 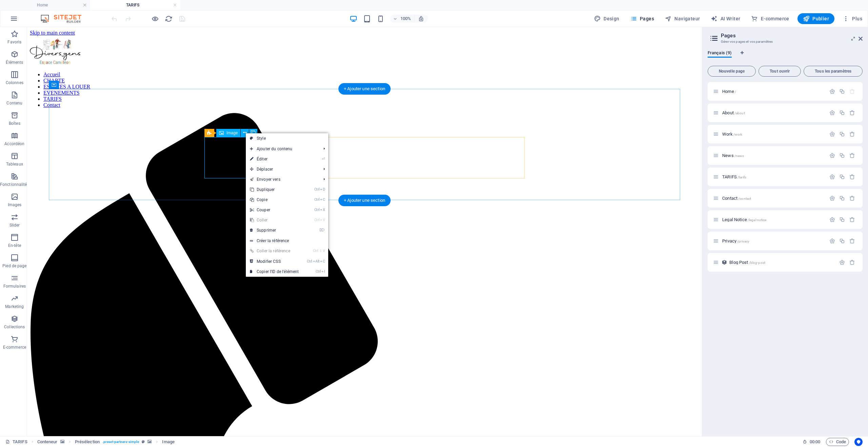 I want to click on div: La page de départ ne peut pas être supprimée., so click(x=852, y=91).